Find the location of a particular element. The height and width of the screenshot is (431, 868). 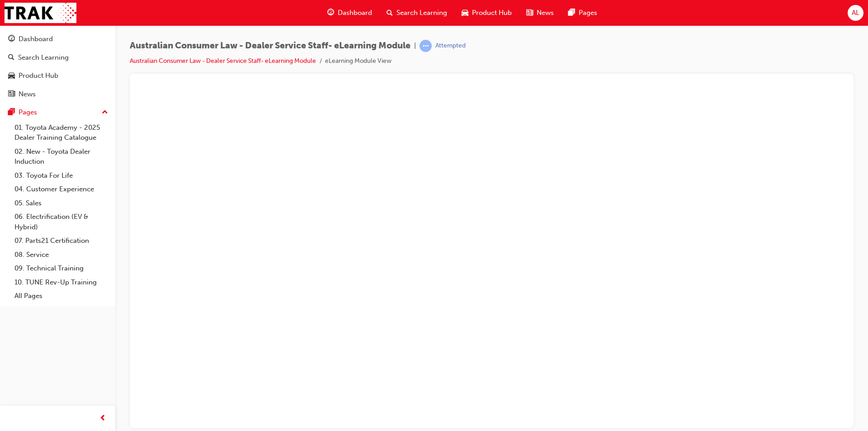

a: news-iconNews is located at coordinates (540, 12).